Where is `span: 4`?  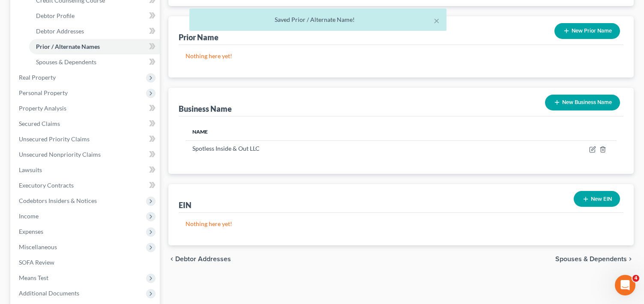 span: 4 is located at coordinates (636, 278).